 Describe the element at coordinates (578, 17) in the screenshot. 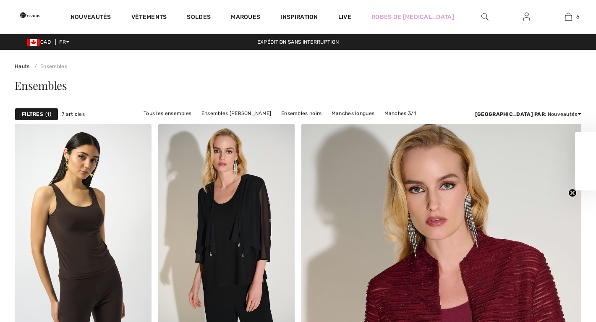

I see `span: 6` at that location.